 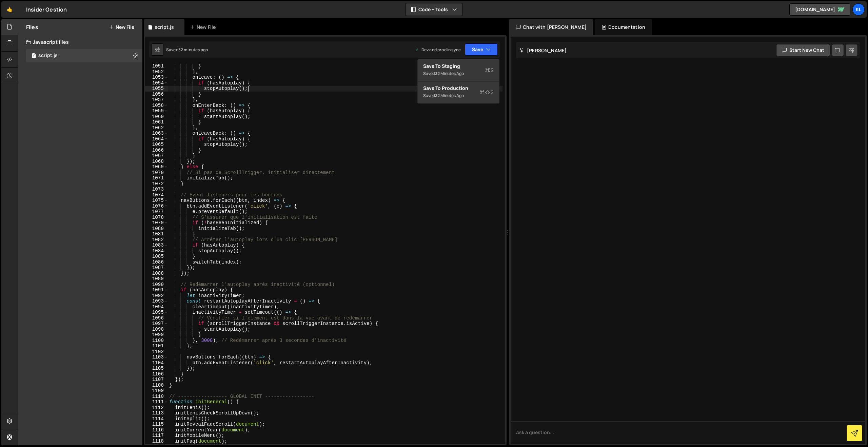 I want to click on div: 1074, so click(x=157, y=195).